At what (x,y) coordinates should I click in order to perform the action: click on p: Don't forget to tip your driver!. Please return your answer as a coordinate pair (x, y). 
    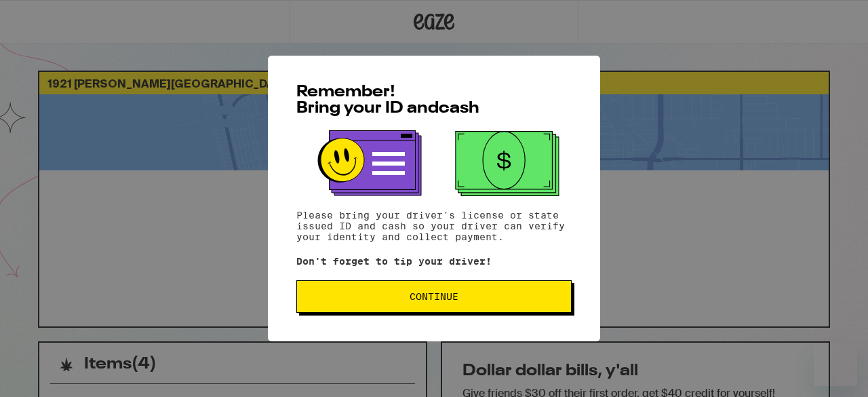
    Looking at the image, I should click on (434, 261).